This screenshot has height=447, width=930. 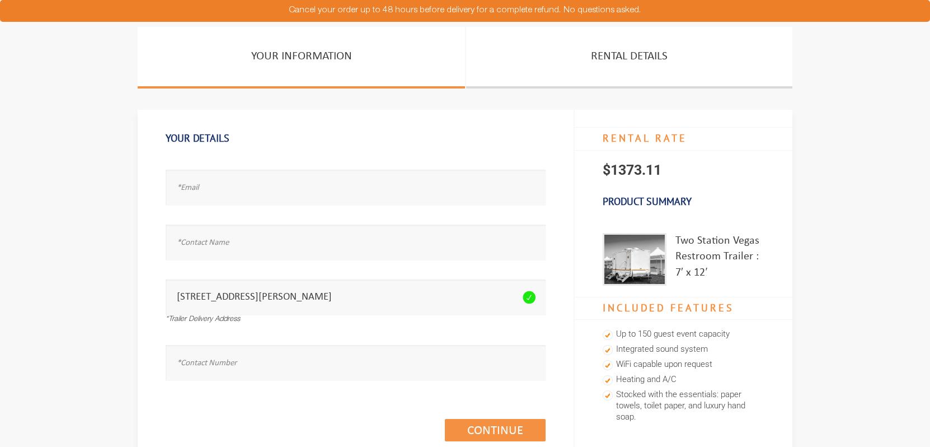 What do you see at coordinates (683, 139) in the screenshot?
I see `h4: RENTAL RATE` at bounding box center [683, 139].